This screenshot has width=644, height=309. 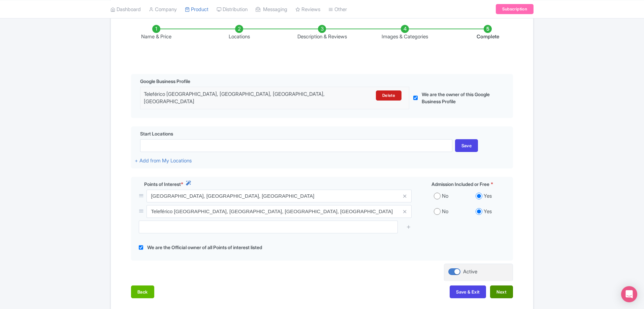 What do you see at coordinates (142, 292) in the screenshot?
I see `button: Back` at bounding box center [142, 292].